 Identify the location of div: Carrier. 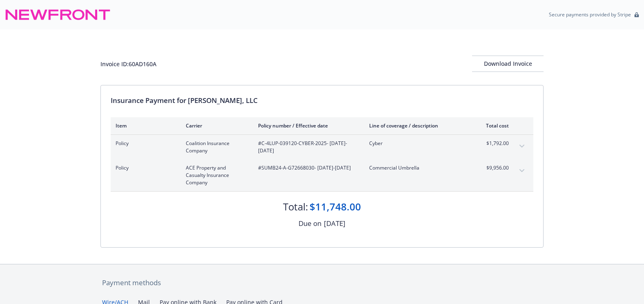
(215, 126).